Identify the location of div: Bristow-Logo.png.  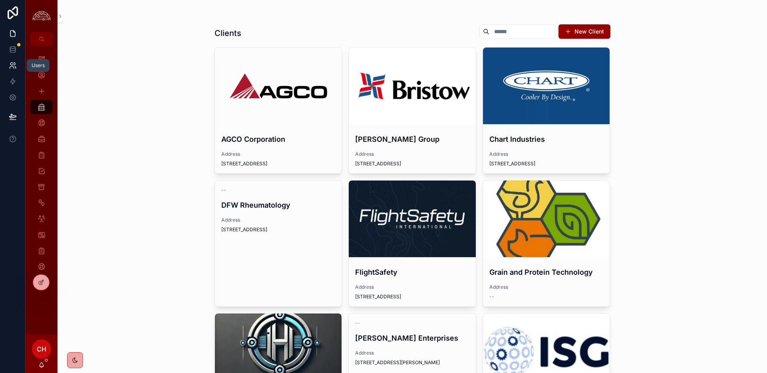
(413, 86).